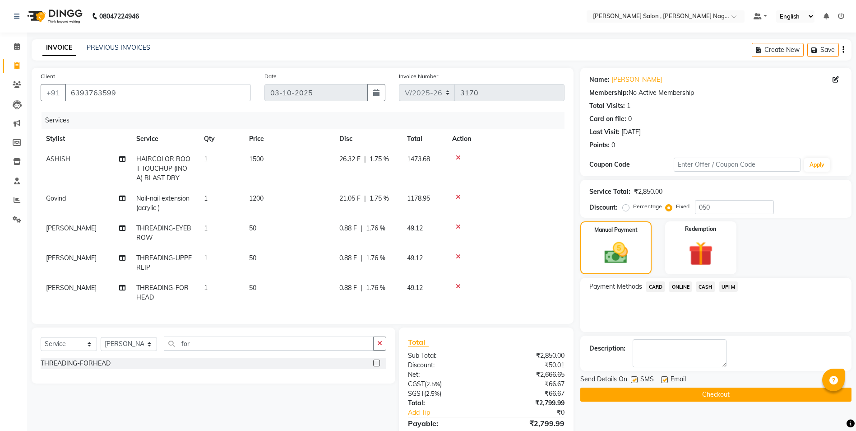  Describe the element at coordinates (163, 292) in the screenshot. I see `span: THREADING-FORHEAD` at that location.